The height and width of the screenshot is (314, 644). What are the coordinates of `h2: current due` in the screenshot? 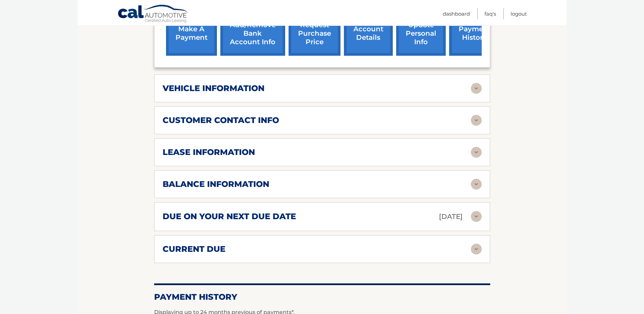 It's located at (194, 249).